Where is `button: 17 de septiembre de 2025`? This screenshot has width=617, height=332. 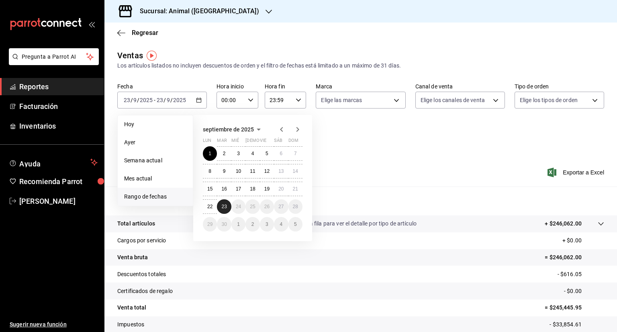 button: 17 de septiembre de 2025 is located at coordinates (238, 189).